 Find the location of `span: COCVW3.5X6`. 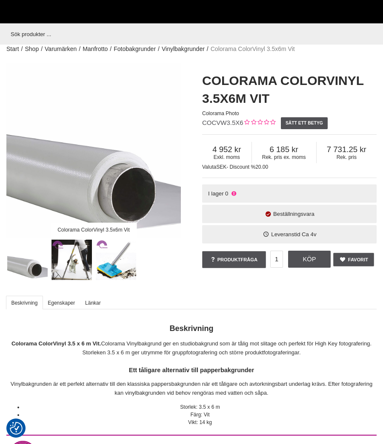

span: COCVW3.5X6 is located at coordinates (222, 122).